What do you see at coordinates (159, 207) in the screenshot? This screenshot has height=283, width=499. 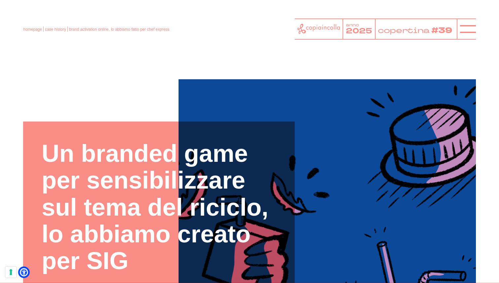 I see `h1: Un branded game per sensibilizzare sul tema del riciclo, lo abbiamo creato per SIG` at bounding box center [159, 207].